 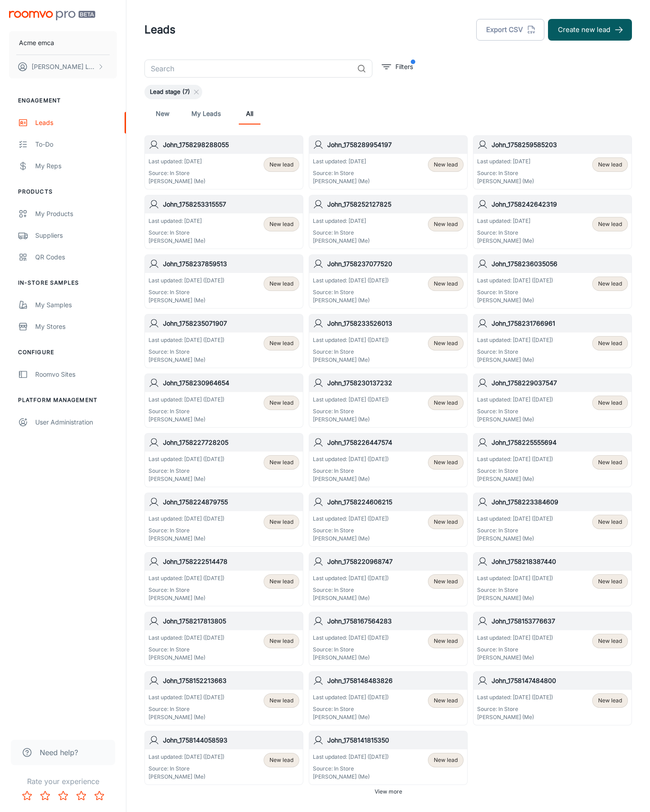 What do you see at coordinates (395, 502) in the screenshot?
I see `h6: John_1758224606215` at bounding box center [395, 502].